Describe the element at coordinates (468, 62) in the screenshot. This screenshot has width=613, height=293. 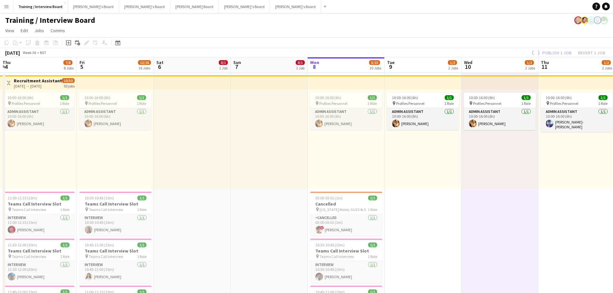
I see `span: Wed` at that location.